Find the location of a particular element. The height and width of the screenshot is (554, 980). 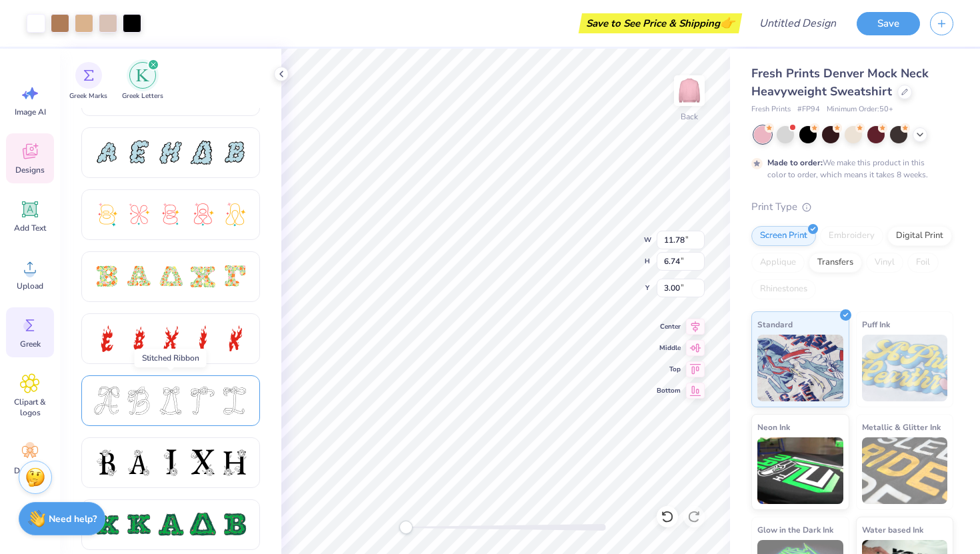

img: Metallic & Glitter Ink is located at coordinates (905, 471).